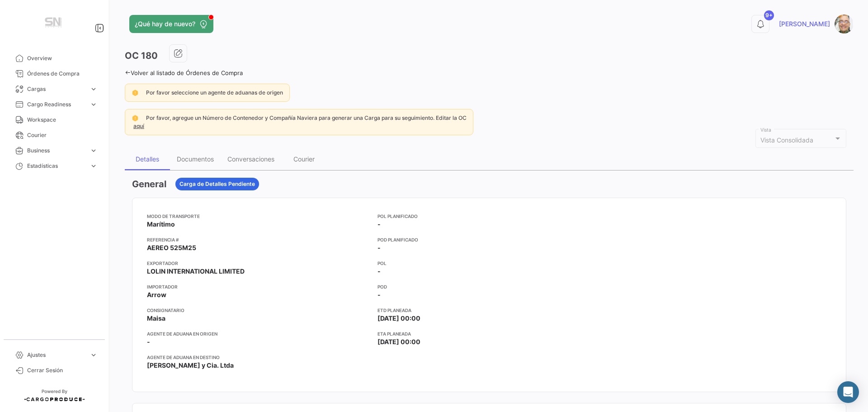 This screenshot has height=412, width=868. What do you see at coordinates (844, 24) in the screenshot?
I see `img: Captura.PNG` at bounding box center [844, 24].